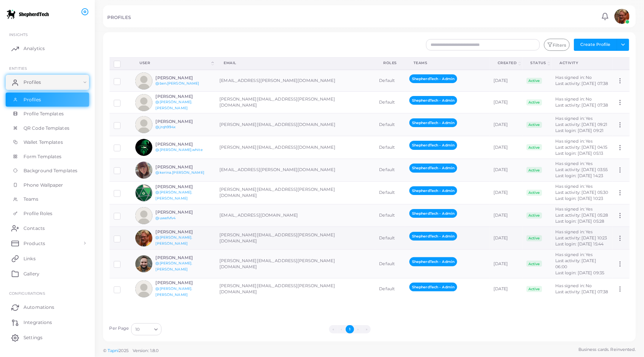 This screenshot has height=357, width=644. What do you see at coordinates (114, 351) in the screenshot?
I see `a: Tapni` at bounding box center [114, 351].